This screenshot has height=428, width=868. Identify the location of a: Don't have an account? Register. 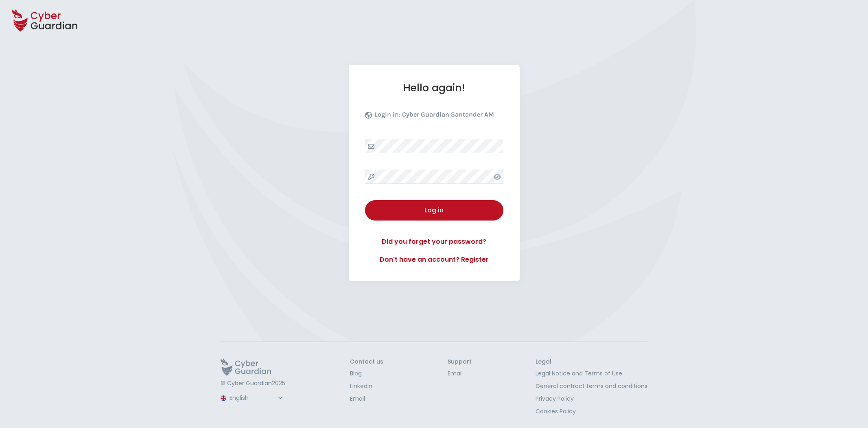
(434, 259).